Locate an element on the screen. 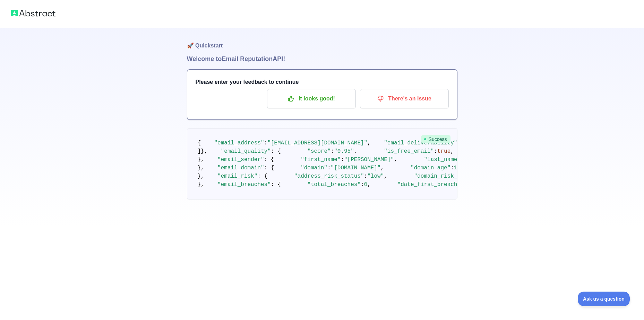  span: "is_free_email" is located at coordinates (409, 152).